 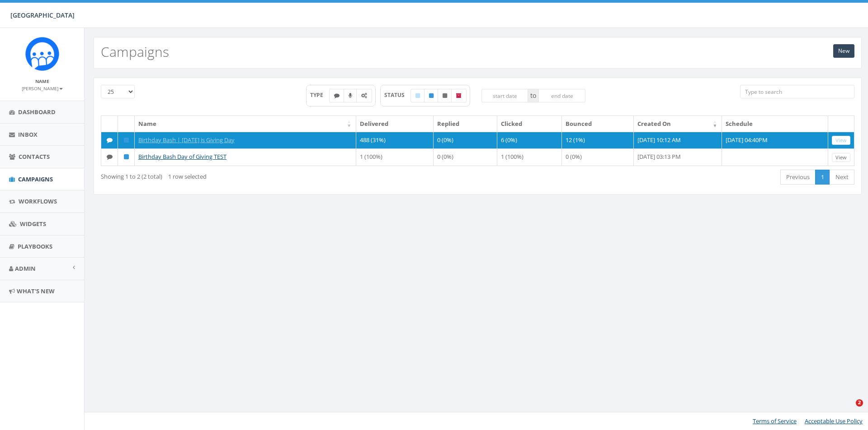 What do you see at coordinates (775, 124) in the screenshot?
I see `th: Schedule` at bounding box center [775, 124].